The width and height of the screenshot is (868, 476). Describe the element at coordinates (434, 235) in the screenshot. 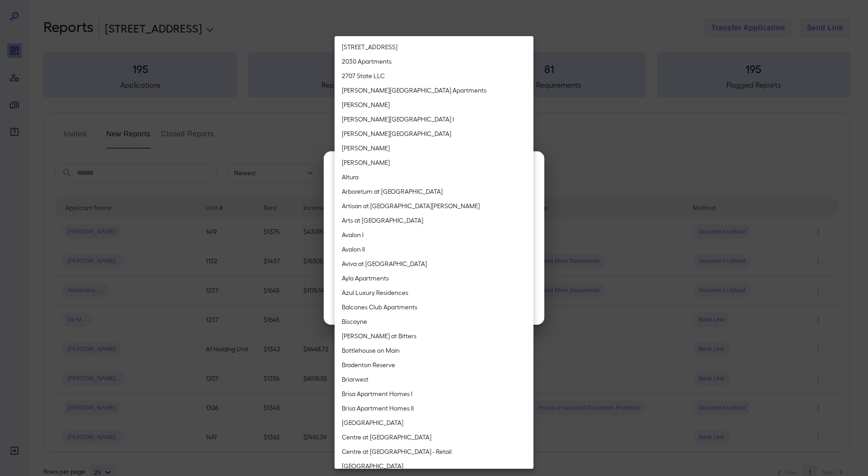

I see `li: Avalon I` at that location.